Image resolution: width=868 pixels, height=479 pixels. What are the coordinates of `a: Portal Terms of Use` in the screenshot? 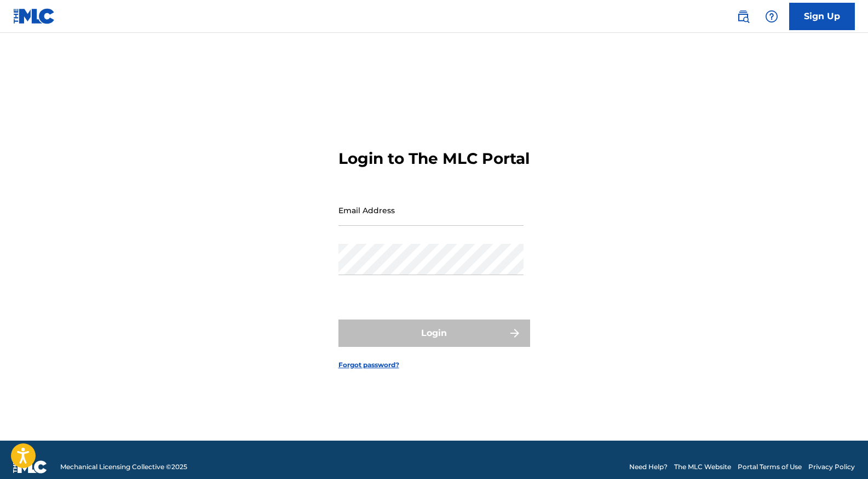 It's located at (770, 467).